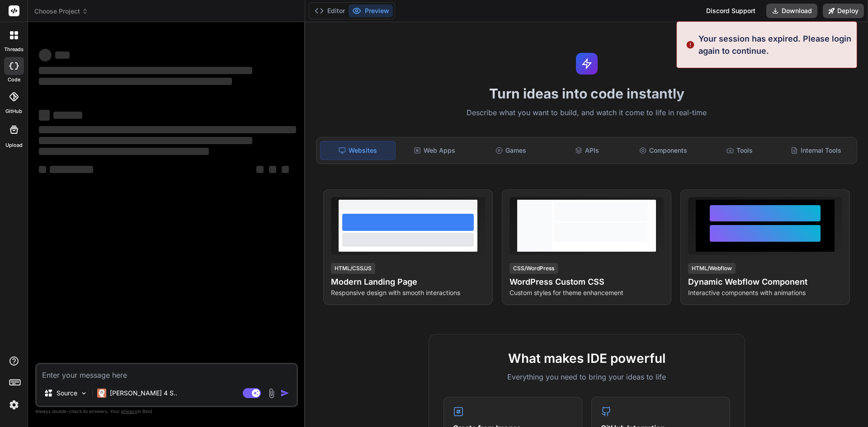  What do you see at coordinates (587, 113) in the screenshot?
I see `p: Describe what you want to build, and watch it come to life in real-time` at bounding box center [587, 113].